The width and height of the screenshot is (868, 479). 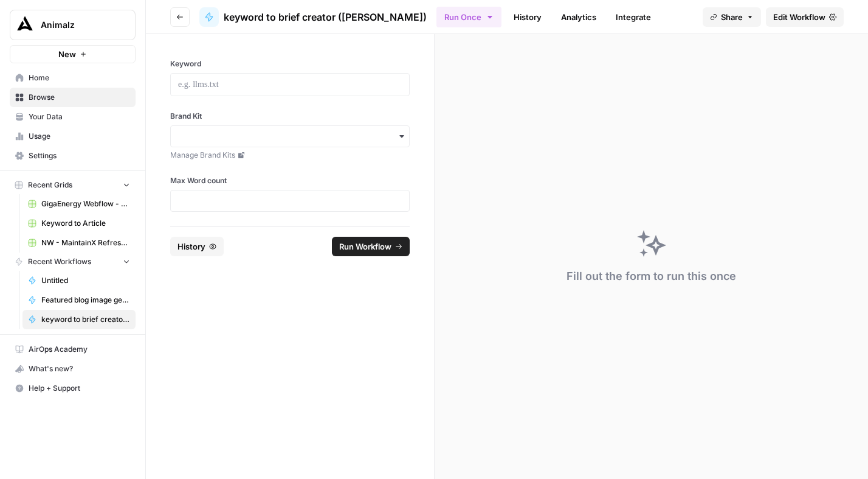 I want to click on label: Keyword, so click(x=290, y=64).